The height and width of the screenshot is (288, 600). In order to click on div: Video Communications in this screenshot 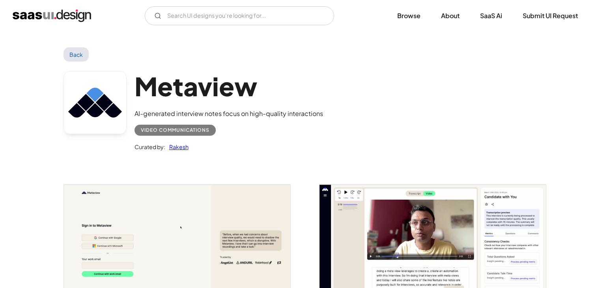, I will do `click(175, 130)`.